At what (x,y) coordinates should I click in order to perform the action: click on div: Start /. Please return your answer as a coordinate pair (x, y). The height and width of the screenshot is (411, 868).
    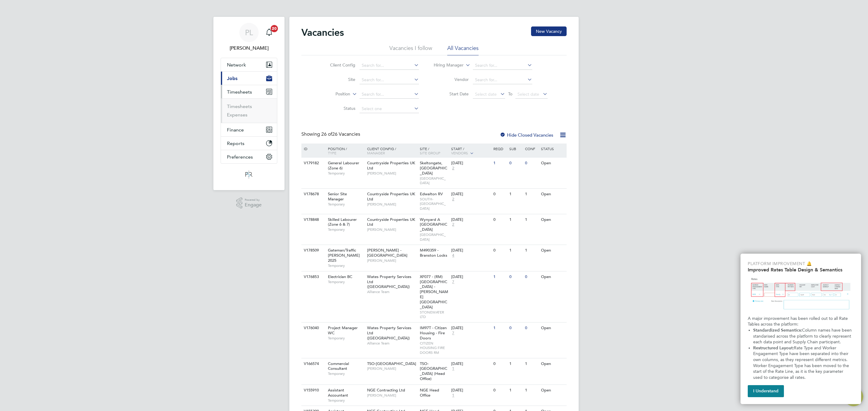
    Looking at the image, I should click on (470, 151).